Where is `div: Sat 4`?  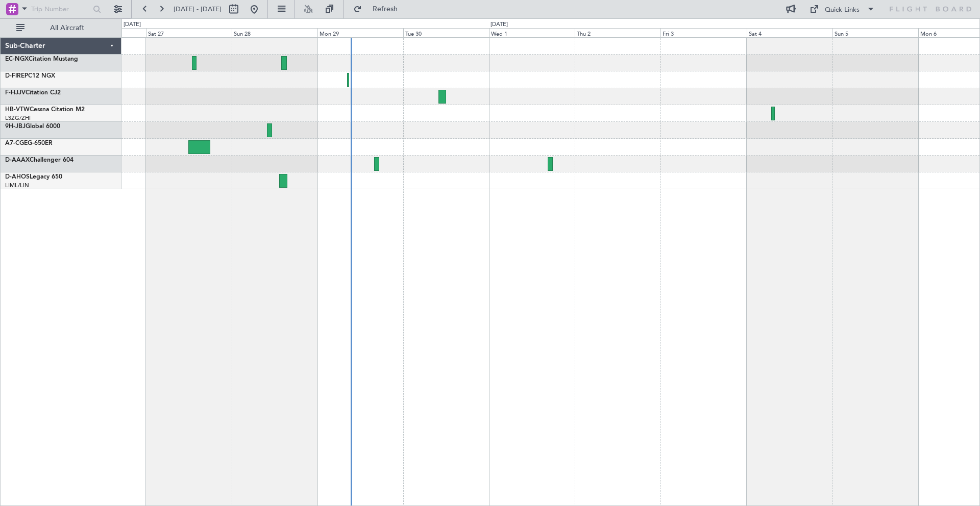
div: Sat 4 is located at coordinates (790, 33).